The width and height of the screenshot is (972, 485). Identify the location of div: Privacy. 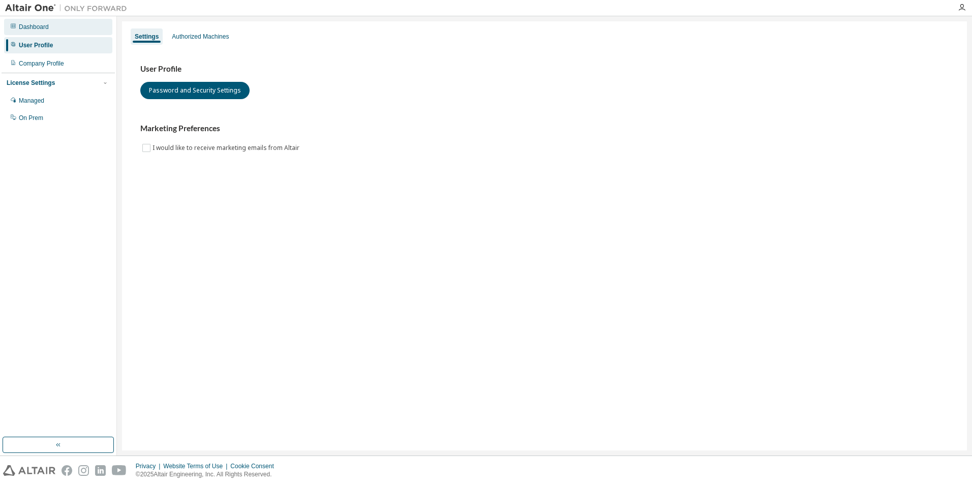
(150, 466).